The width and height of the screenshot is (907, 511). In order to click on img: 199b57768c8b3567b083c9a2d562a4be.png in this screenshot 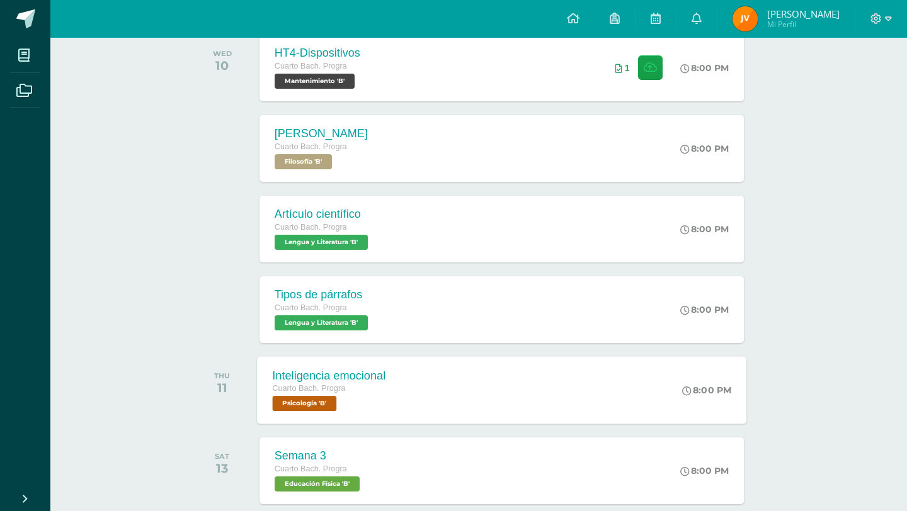, I will do `click(745, 19)`.